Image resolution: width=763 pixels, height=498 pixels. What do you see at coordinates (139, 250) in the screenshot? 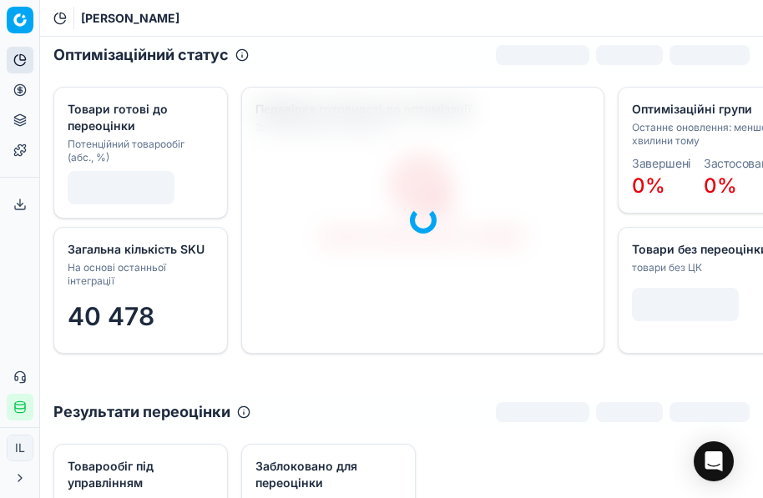
I see `div: Загальна кількість SKU` at bounding box center [139, 250].